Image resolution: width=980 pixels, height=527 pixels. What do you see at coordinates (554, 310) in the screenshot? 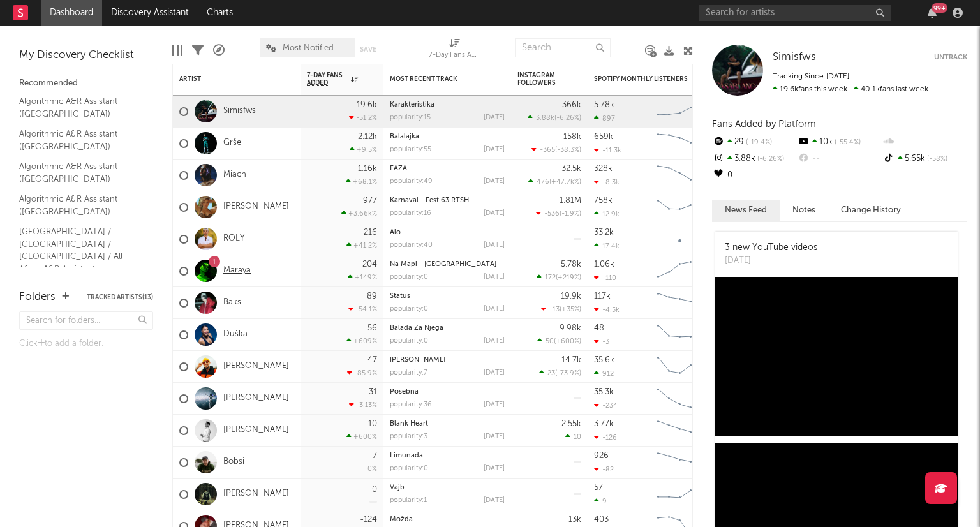
I see `span: -13` at bounding box center [554, 310].